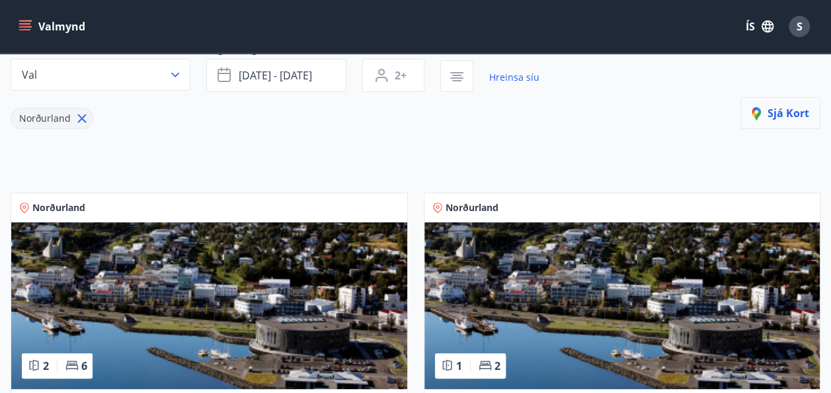 This screenshot has width=831, height=393. What do you see at coordinates (799, 26) in the screenshot?
I see `button: S` at bounding box center [799, 26].